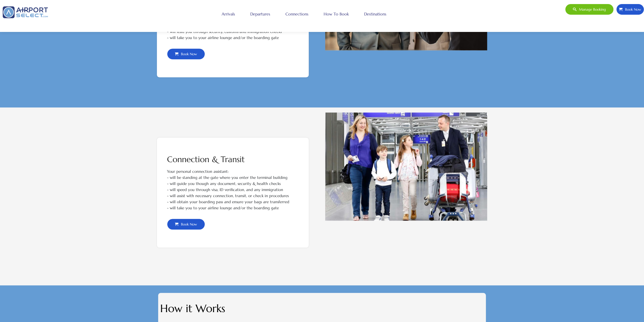 The image size is (644, 322). What do you see at coordinates (591, 9) in the screenshot?
I see `span: Manage booking` at bounding box center [591, 9].